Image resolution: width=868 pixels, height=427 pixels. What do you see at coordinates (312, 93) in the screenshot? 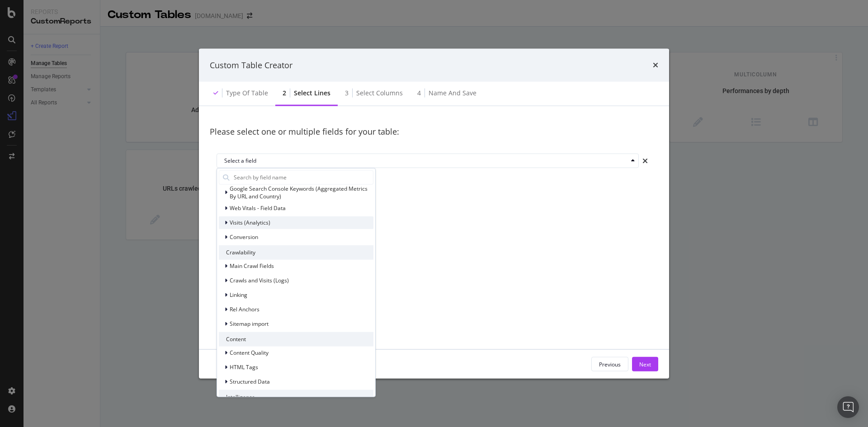
I see `div: Select lines` at bounding box center [312, 93].